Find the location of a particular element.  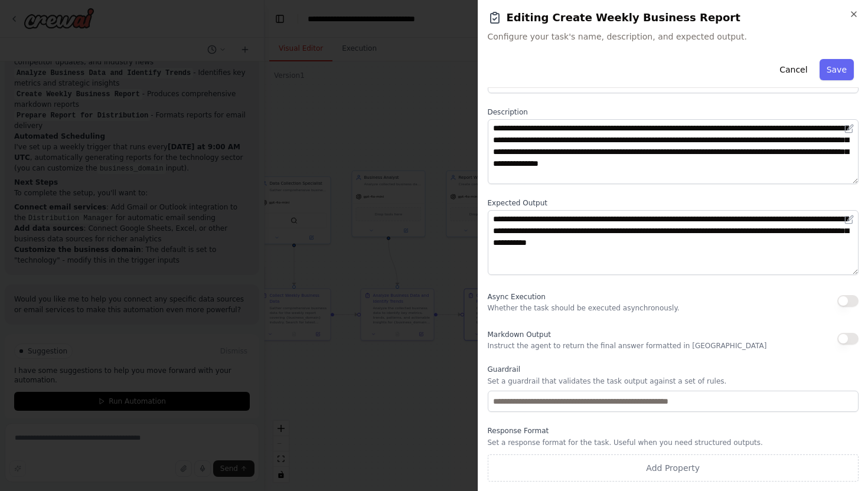

label: Description is located at coordinates (673, 112).